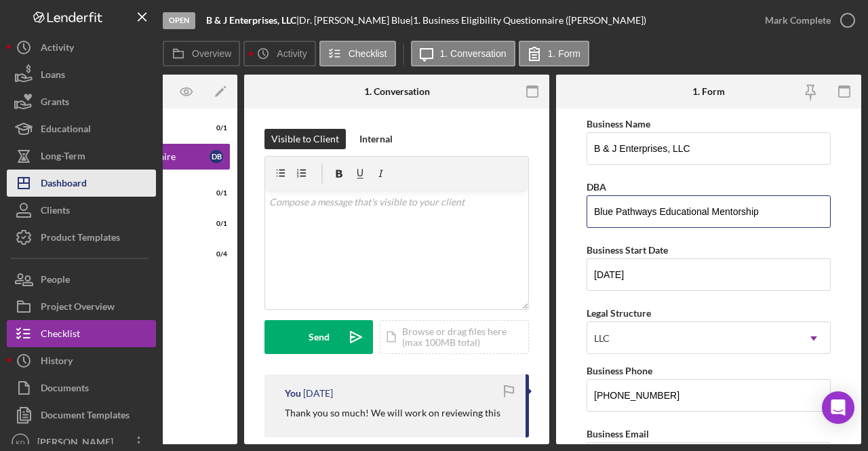 Image resolution: width=868 pixels, height=451 pixels. What do you see at coordinates (251, 19) in the screenshot?
I see `b: B & J Enterprises, LLC` at bounding box center [251, 19].